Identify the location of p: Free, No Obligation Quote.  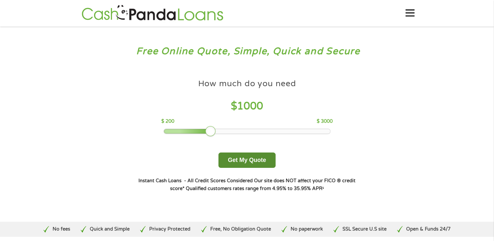
(240, 229).